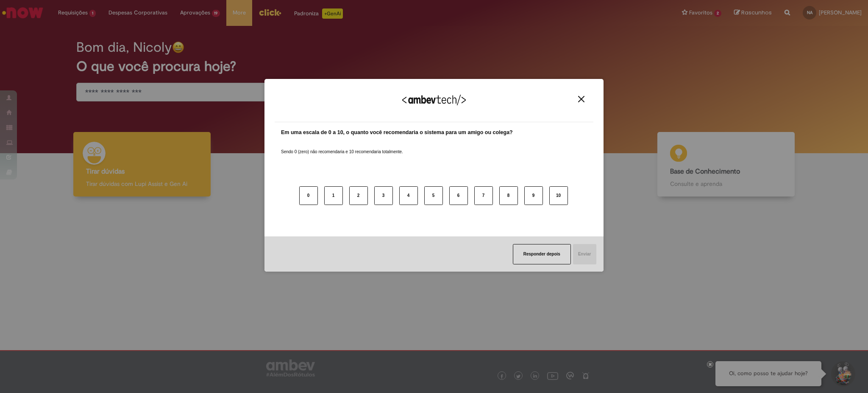  I want to click on label: Em uma escala de 0 a 10, o quanto você recomendaria o sistema para um amigo ou colega?, so click(397, 132).